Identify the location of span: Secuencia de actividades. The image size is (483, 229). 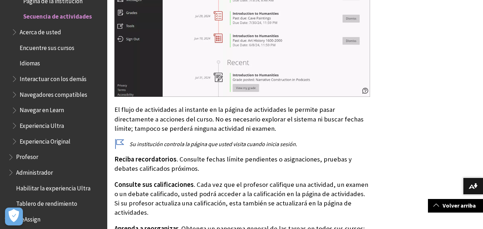
(58, 15).